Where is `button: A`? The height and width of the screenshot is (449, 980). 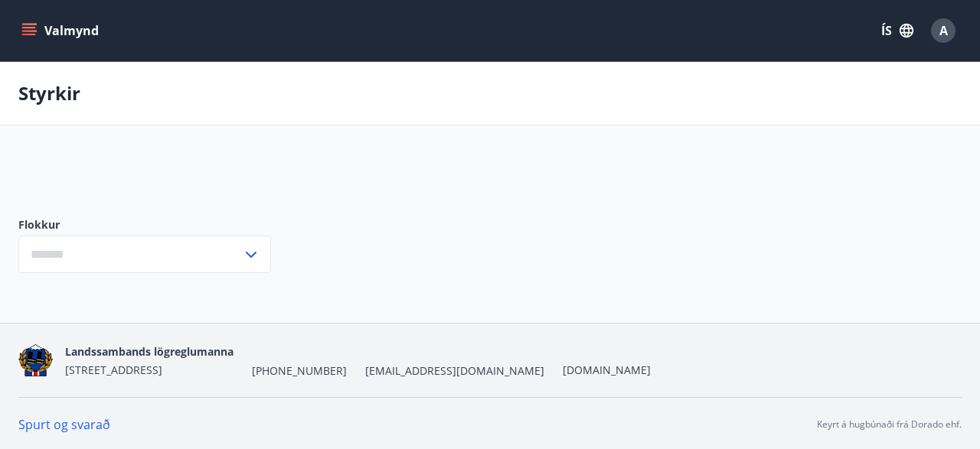 button: A is located at coordinates (943, 31).